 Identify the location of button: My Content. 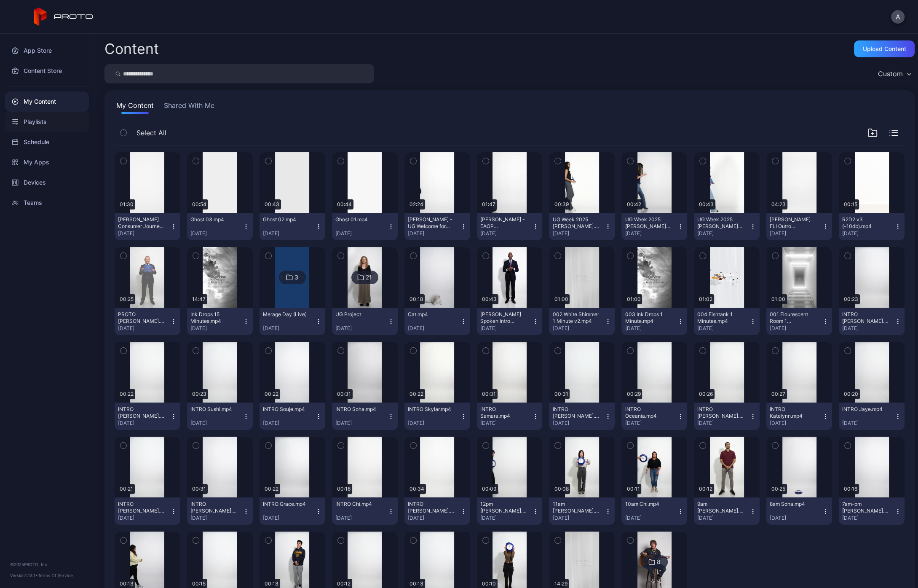
(134, 107).